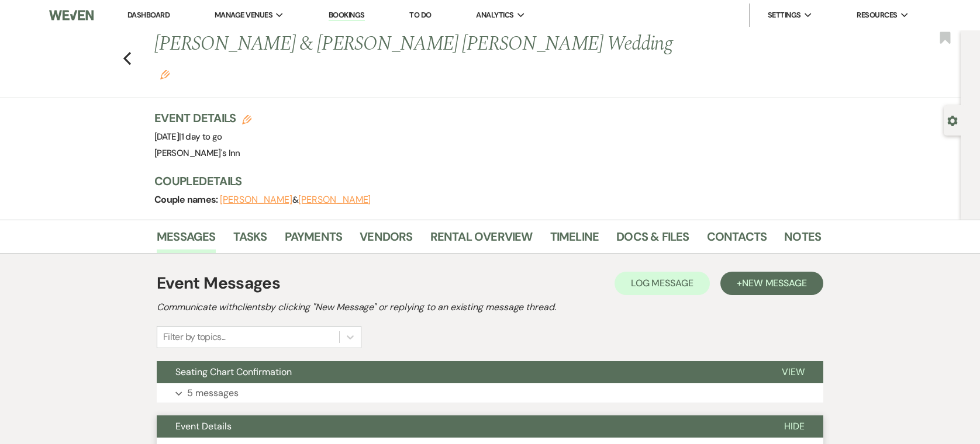 The height and width of the screenshot is (444, 980). Describe the element at coordinates (202, 137) in the screenshot. I see `span: 1 day to go` at that location.